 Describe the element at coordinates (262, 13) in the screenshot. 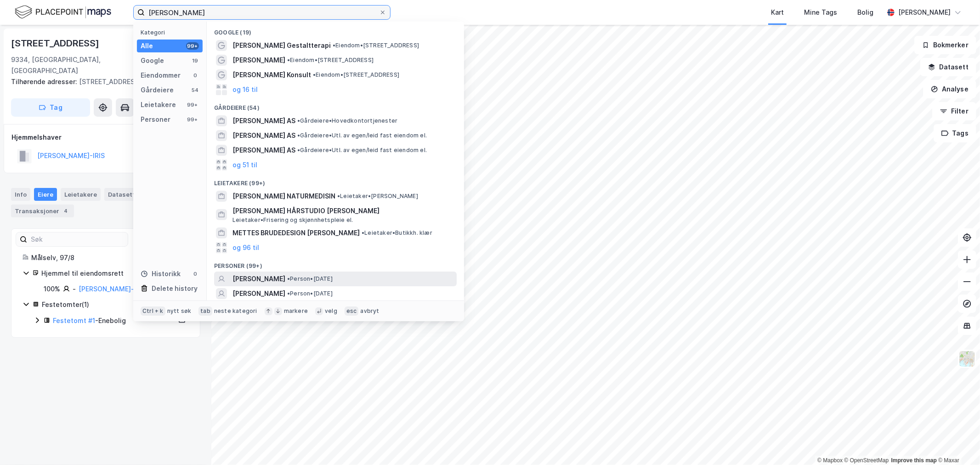

I see `input: Søk på adresse, matrikkel, gårdeiere, leietakere eller personer` at that location.